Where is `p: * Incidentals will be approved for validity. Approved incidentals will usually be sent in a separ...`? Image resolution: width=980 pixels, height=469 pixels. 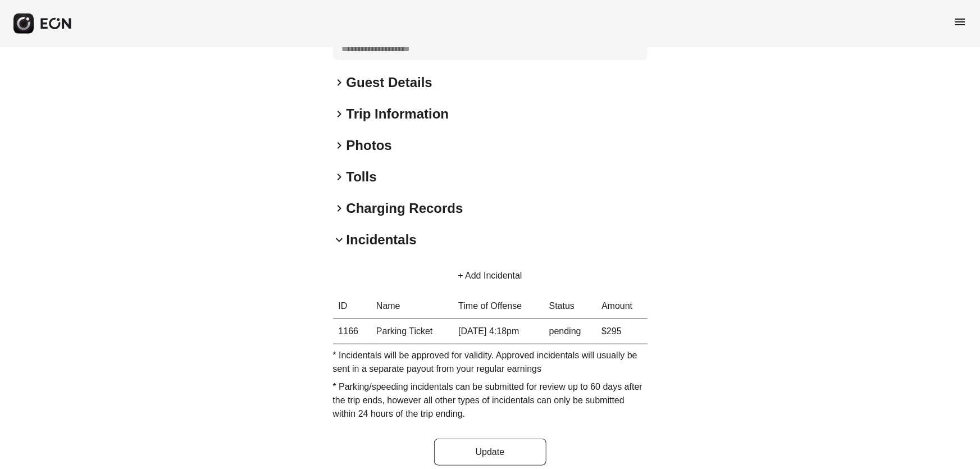 p: * Incidentals will be approved for validity. Approved incidentals will usually be sent in a separ... is located at coordinates (490, 362).